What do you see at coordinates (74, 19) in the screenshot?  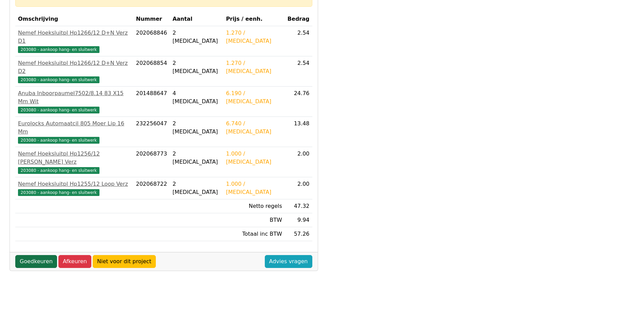 I see `th: Omschrijving` at bounding box center [74, 19].